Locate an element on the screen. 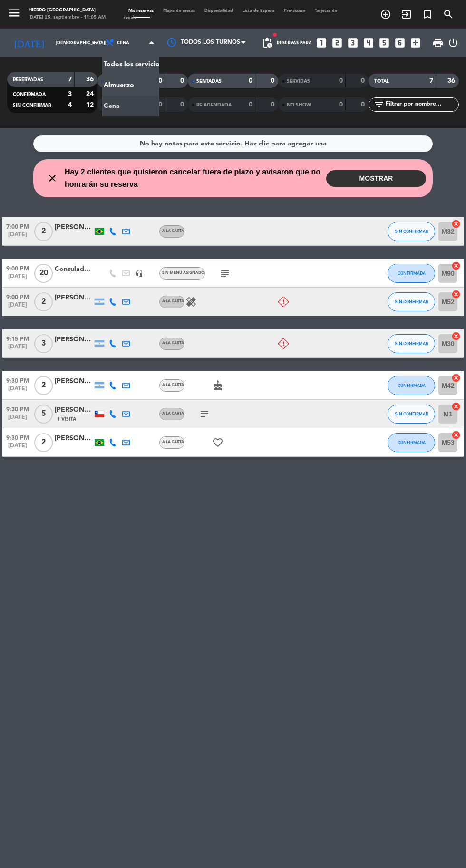 This screenshot has height=868, width=466. i: favorite_border is located at coordinates (218, 442).